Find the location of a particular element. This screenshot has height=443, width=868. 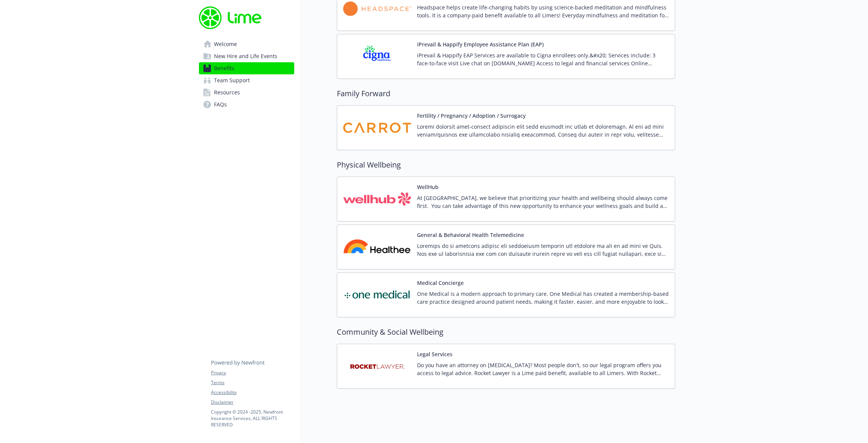

a: Terms is located at coordinates (252, 382).